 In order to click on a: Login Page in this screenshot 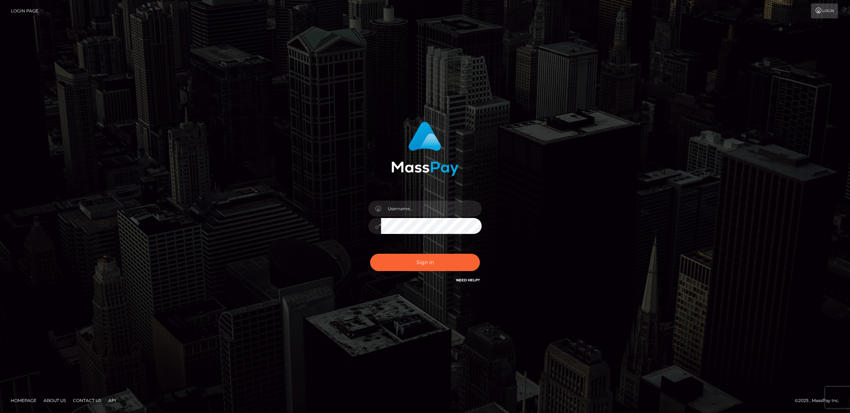, I will do `click(24, 11)`.